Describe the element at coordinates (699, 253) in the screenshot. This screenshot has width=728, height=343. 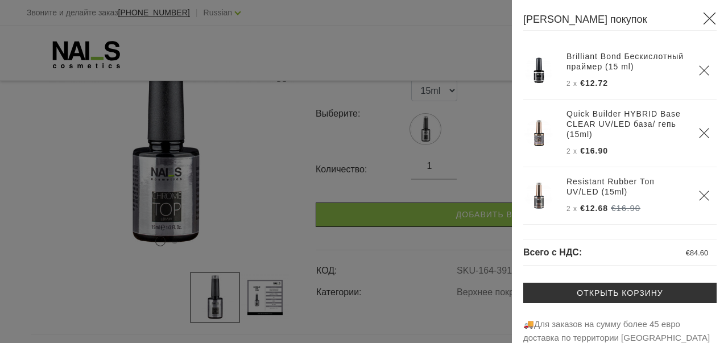
I see `span: 84.60` at that location.